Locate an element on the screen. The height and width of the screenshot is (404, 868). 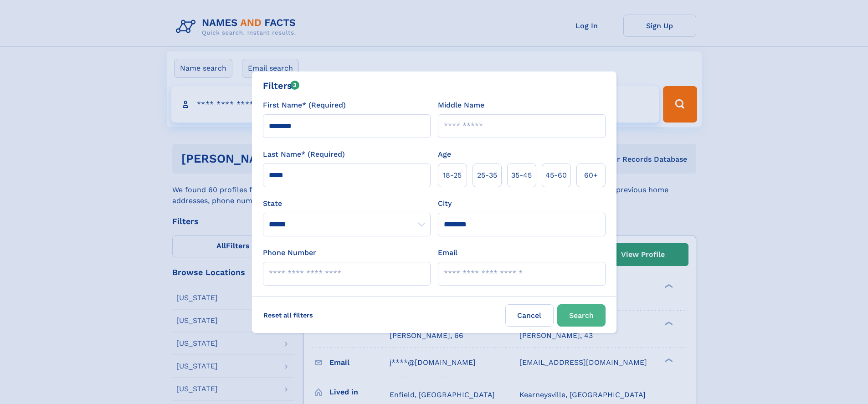
label: Age is located at coordinates (444, 155).